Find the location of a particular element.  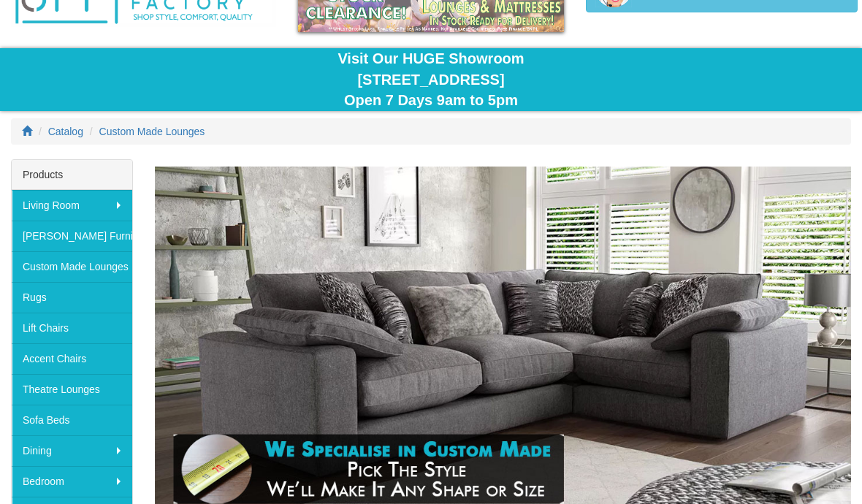

a: Accent Chairs is located at coordinates (72, 358).